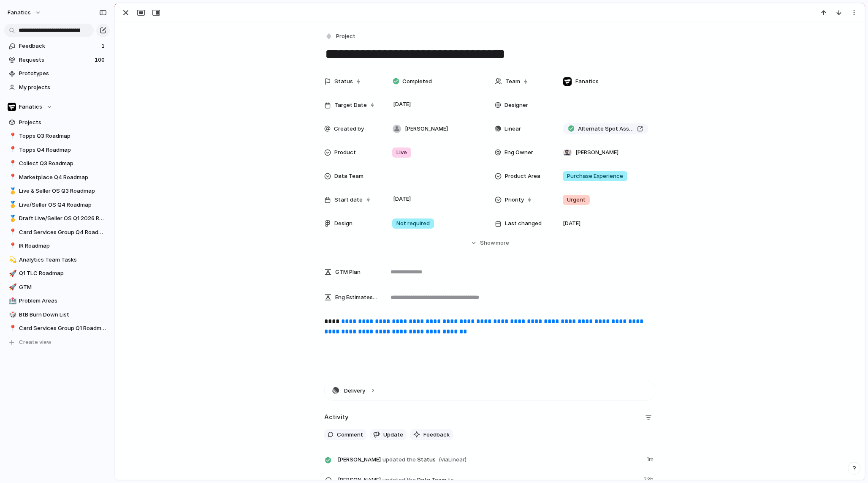 The width and height of the screenshot is (868, 483). What do you see at coordinates (63, 301) in the screenshot?
I see `span: Problem Areas` at bounding box center [63, 301].